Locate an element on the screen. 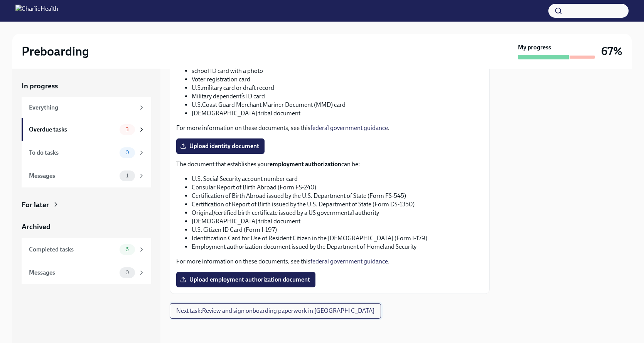 The width and height of the screenshot is (644, 351). li: U.S.military card or draft record is located at coordinates (337, 88).